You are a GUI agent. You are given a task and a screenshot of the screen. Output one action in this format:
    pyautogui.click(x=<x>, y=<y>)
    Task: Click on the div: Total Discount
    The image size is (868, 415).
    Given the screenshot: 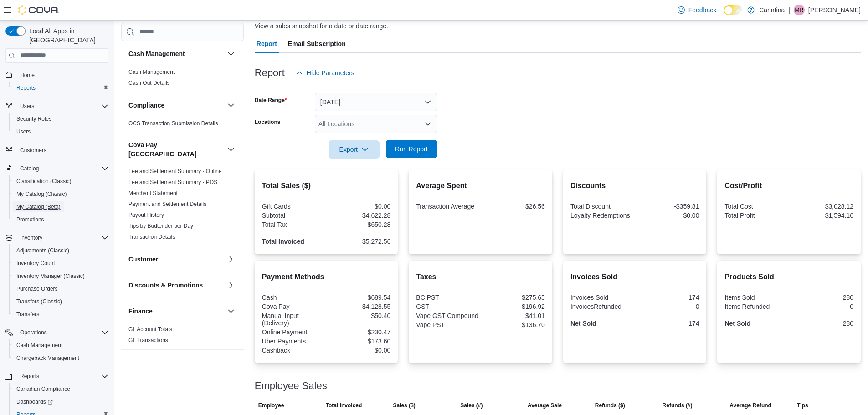 What is the action you would take?
    pyautogui.click(x=602, y=206)
    